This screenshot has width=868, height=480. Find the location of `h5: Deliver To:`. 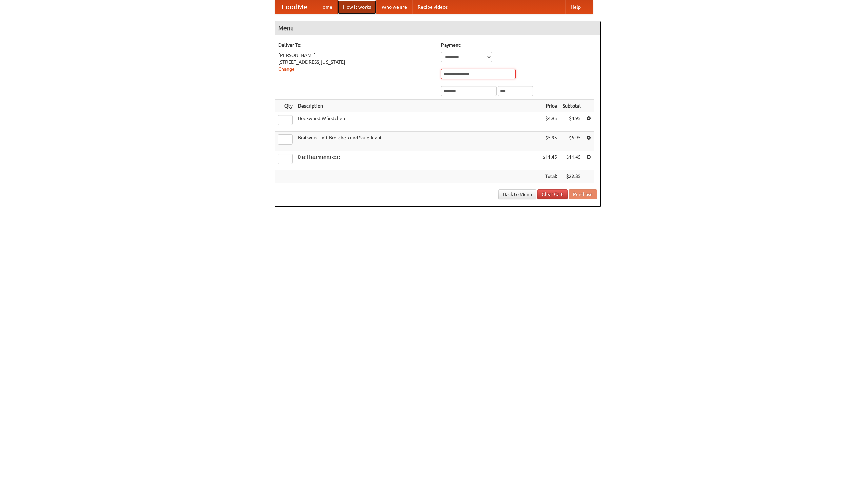

h5: Deliver To: is located at coordinates (356, 45).